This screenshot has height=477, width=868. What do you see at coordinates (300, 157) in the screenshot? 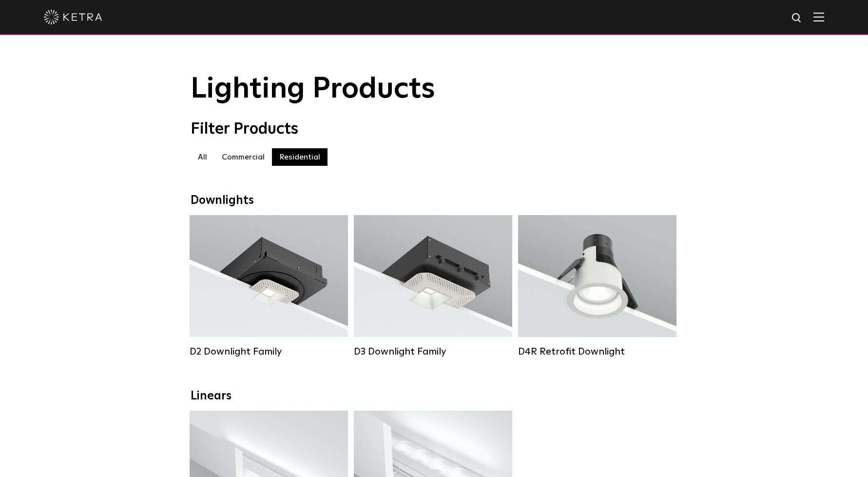
I see `label: Residential` at bounding box center [300, 157].